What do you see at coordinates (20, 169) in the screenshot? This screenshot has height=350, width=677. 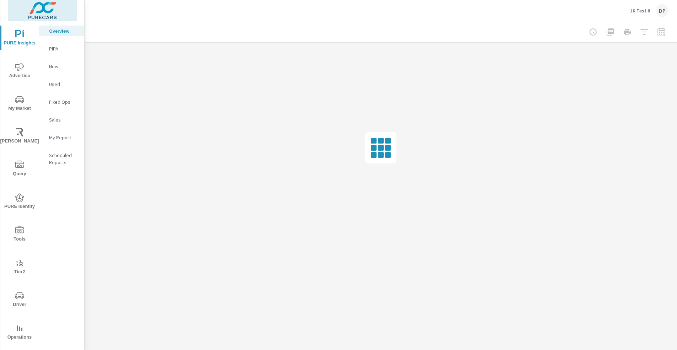 I see `span: Query` at bounding box center [20, 169].